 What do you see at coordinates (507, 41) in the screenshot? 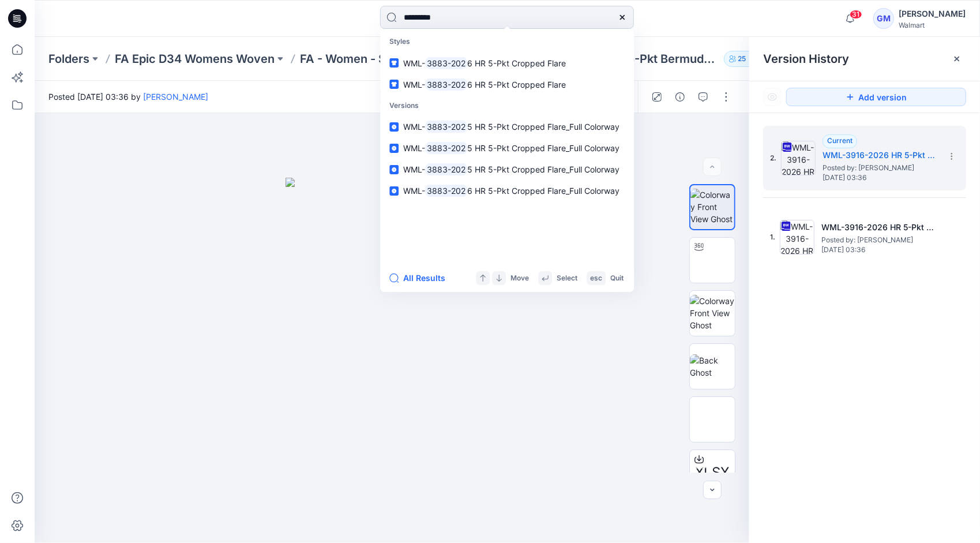
I see `p: Styles` at bounding box center [507, 41].